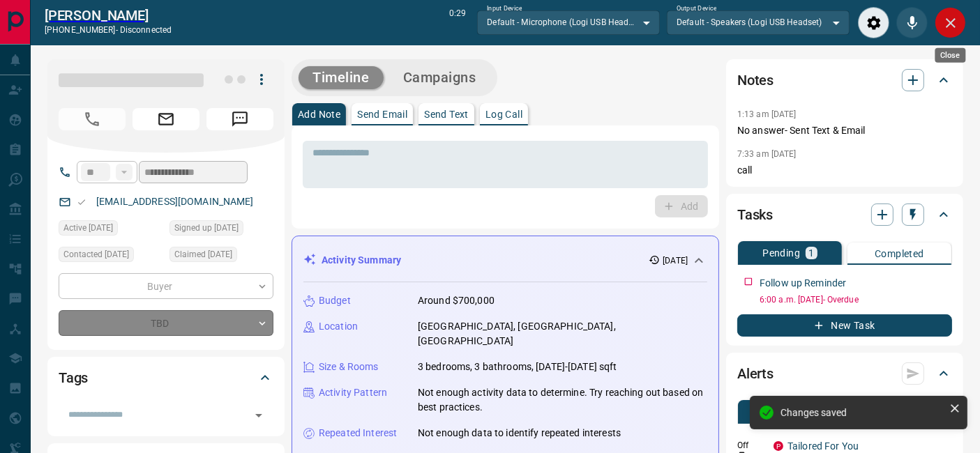  Describe the element at coordinates (803, 283) in the screenshot. I see `p: Follow up Reminder` at that location.